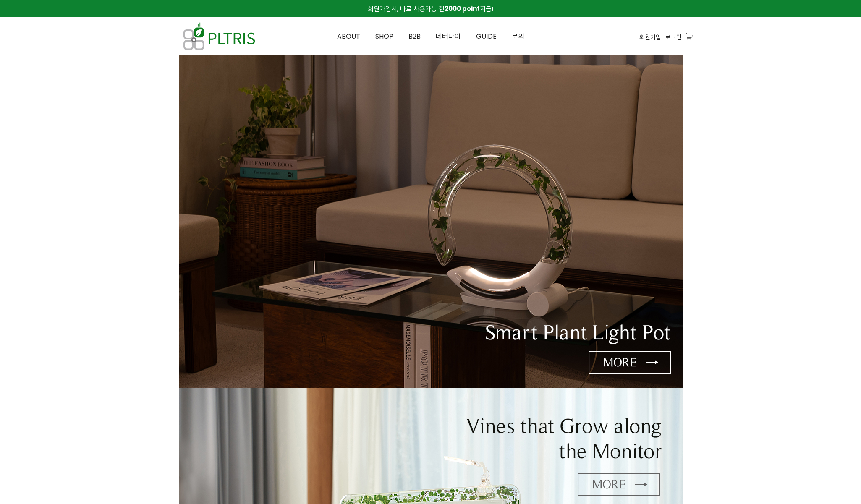 The height and width of the screenshot is (504, 861). What do you see at coordinates (448, 37) in the screenshot?
I see `a: 네버다이` at bounding box center [448, 37].